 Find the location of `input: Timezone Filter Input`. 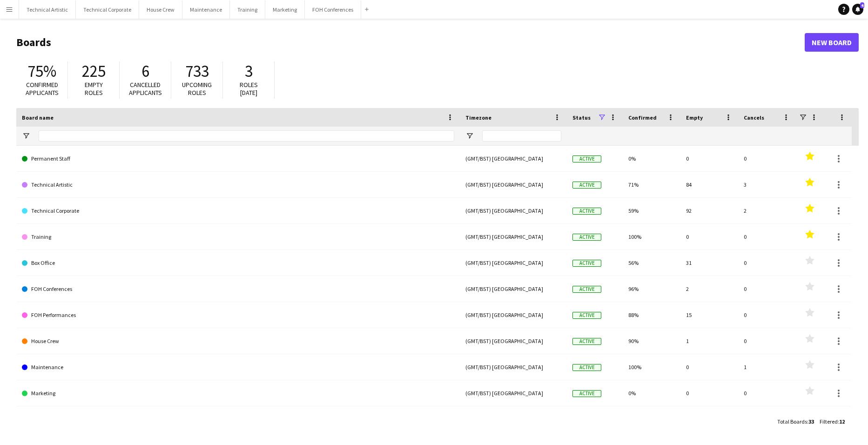

input: Timezone Filter Input is located at coordinates (522, 136).